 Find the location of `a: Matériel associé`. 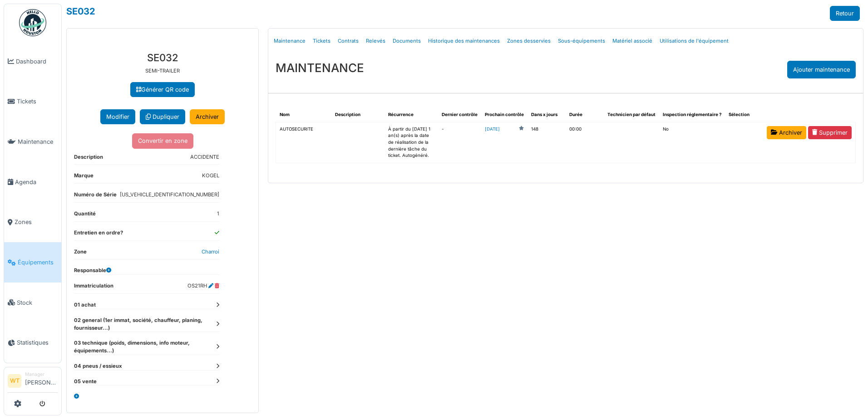

a: Matériel associé is located at coordinates (633, 41).